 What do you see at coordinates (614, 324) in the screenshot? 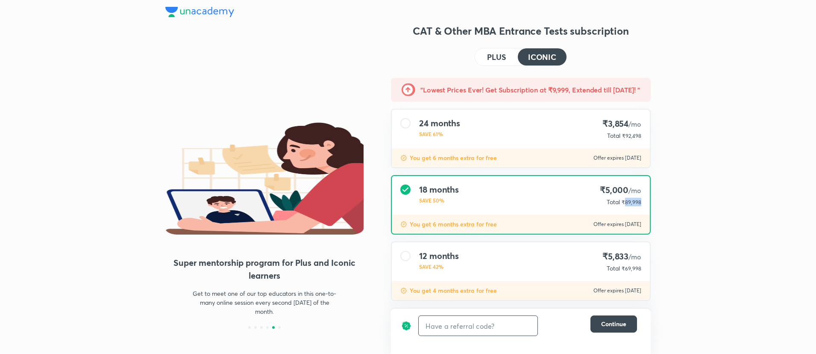
I see `span: Continue` at bounding box center [614, 324].